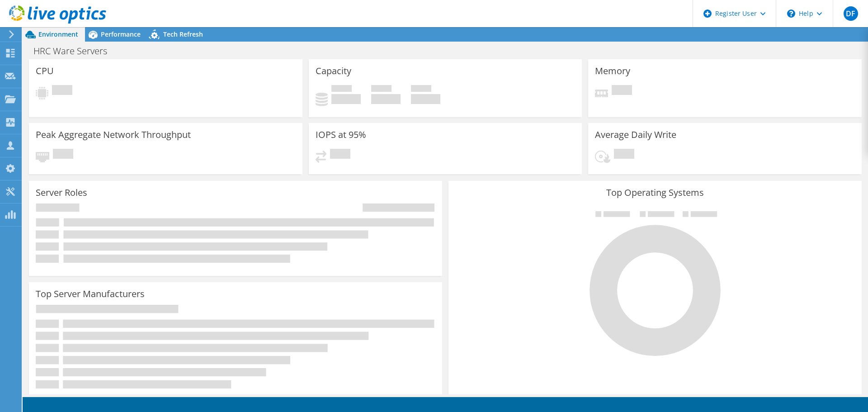 This screenshot has height=412, width=868. Describe the element at coordinates (113, 135) in the screenshot. I see `h3: Peak Aggregate Network Throughput` at that location.